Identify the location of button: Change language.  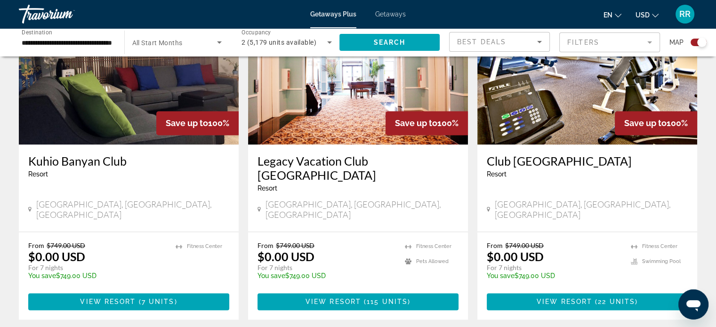
(613, 15).